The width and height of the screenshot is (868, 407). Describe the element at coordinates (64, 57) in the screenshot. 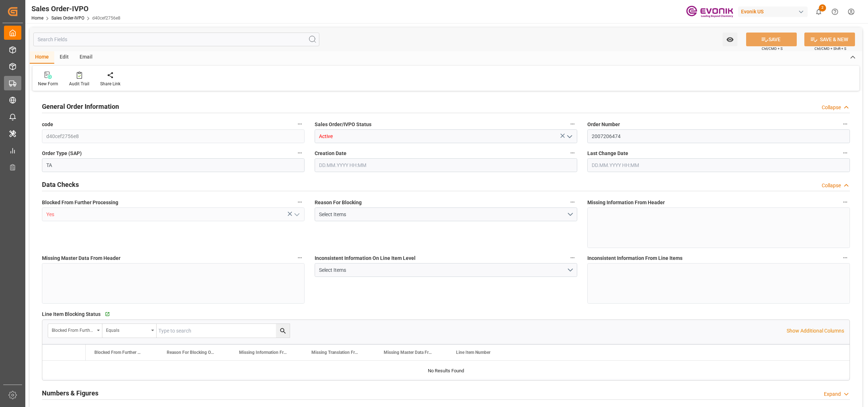

I see `div: Edit` at that location.